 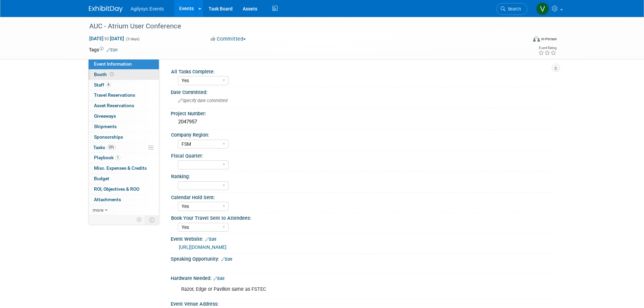 I want to click on a: Misc. Expenses & Credits, so click(x=124, y=168).